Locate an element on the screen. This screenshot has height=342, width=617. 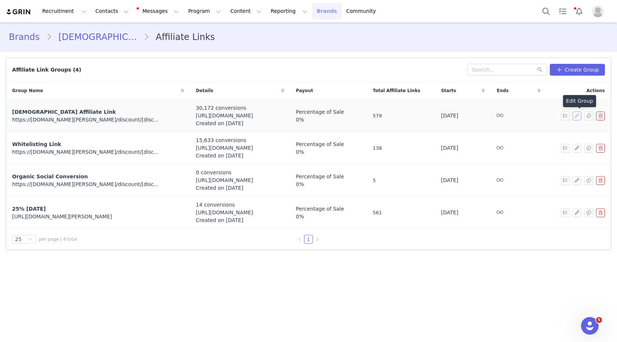
div: Edit Group is located at coordinates (580, 101).